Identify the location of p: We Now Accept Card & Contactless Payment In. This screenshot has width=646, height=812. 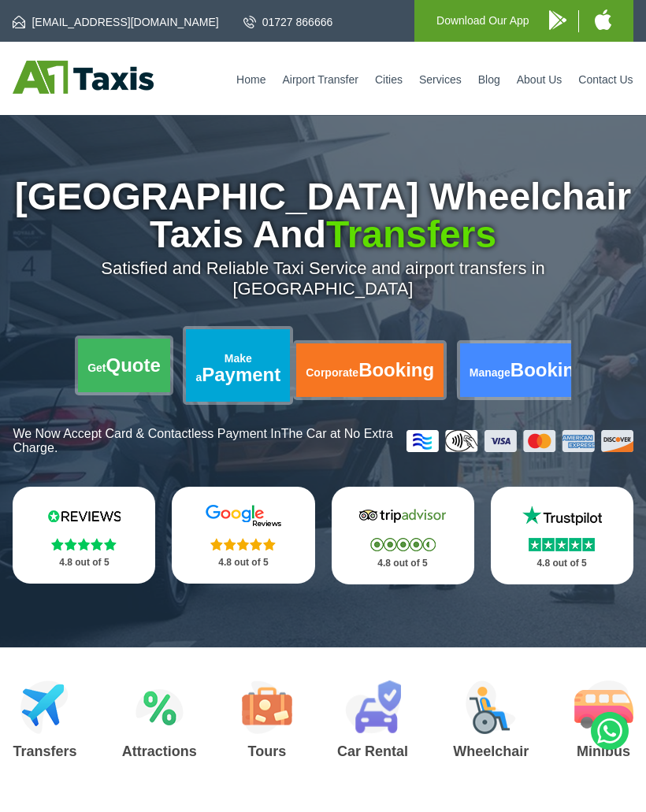
(203, 441).